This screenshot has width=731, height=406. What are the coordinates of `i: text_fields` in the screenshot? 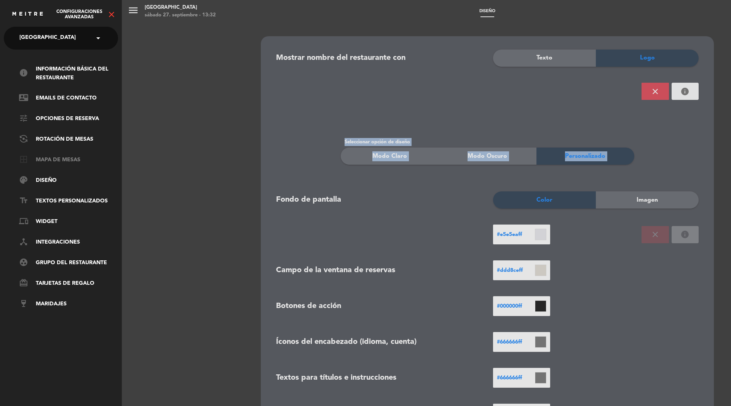 It's located at (24, 200).